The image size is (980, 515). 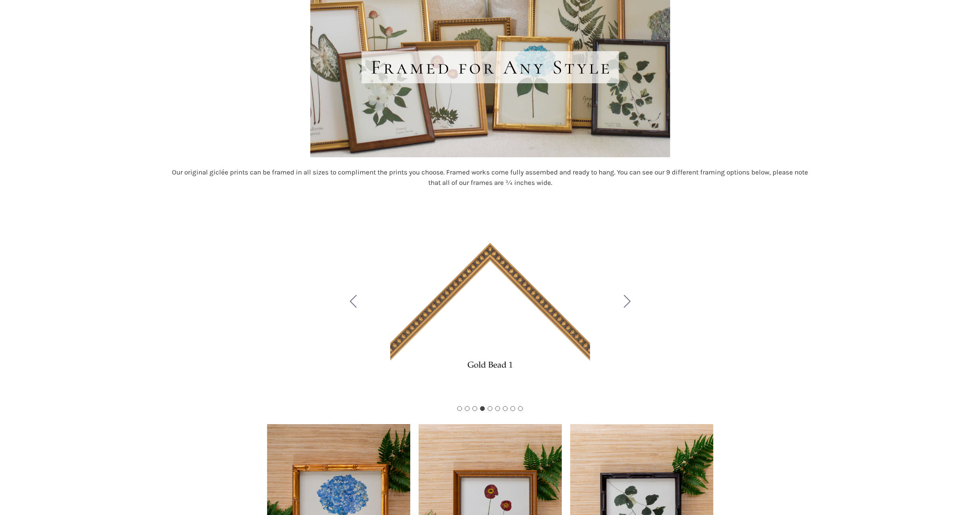 What do you see at coordinates (460, 409) in the screenshot?
I see `button: Go to slide 1` at bounding box center [460, 409].